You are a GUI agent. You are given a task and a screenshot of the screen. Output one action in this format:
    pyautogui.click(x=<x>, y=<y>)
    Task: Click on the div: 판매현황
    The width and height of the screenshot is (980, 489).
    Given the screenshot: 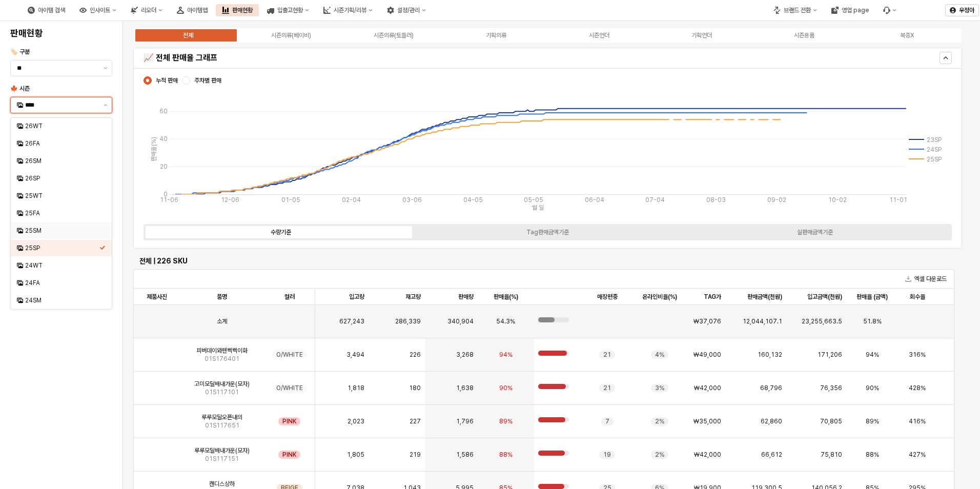 What is the action you would take?
    pyautogui.click(x=237, y=11)
    